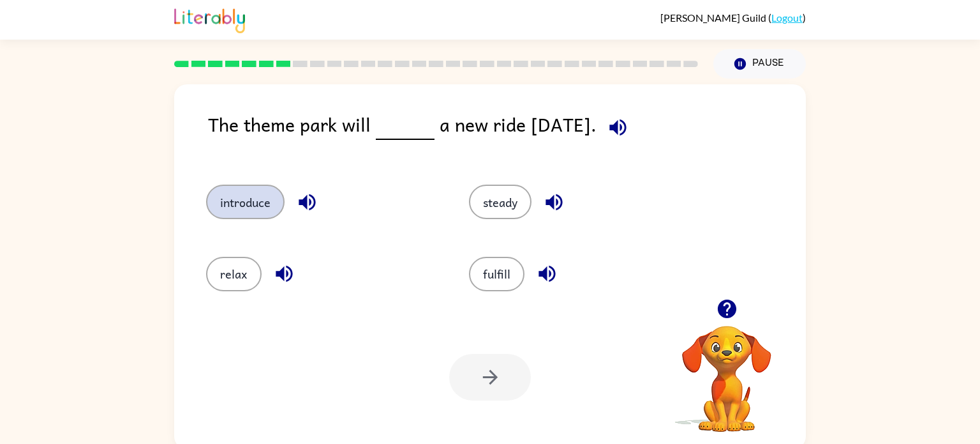  What do you see at coordinates (245, 201) in the screenshot?
I see `button: introduce` at bounding box center [245, 201].